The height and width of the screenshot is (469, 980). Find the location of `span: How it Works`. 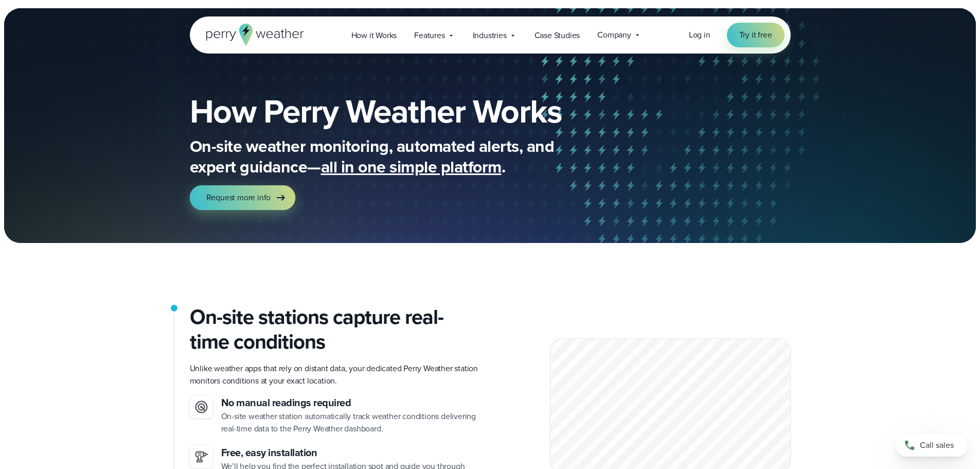

span: How it Works is located at coordinates (374, 35).